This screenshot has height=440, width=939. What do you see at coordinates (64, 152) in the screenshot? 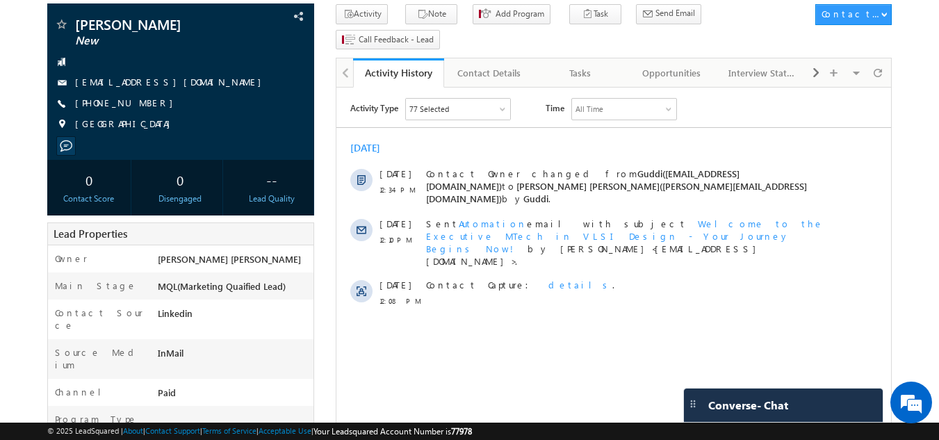
I see `span: 12:10 PM` at bounding box center [64, 152].